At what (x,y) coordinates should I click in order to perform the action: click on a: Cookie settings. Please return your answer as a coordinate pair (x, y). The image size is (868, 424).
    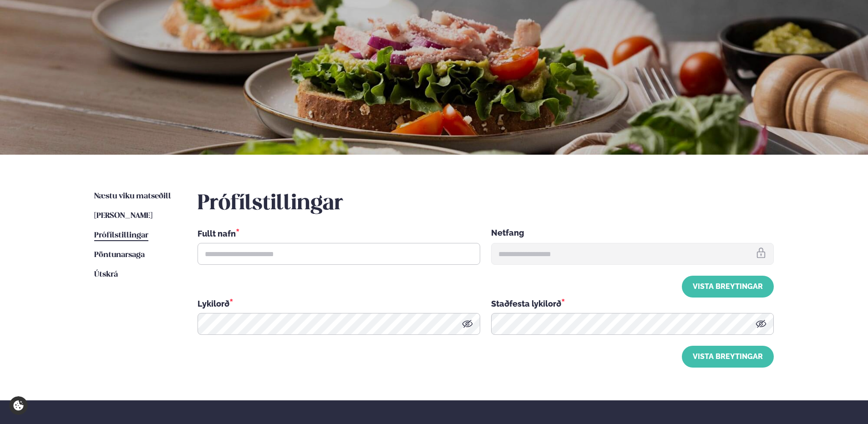
    Looking at the image, I should click on (18, 406).